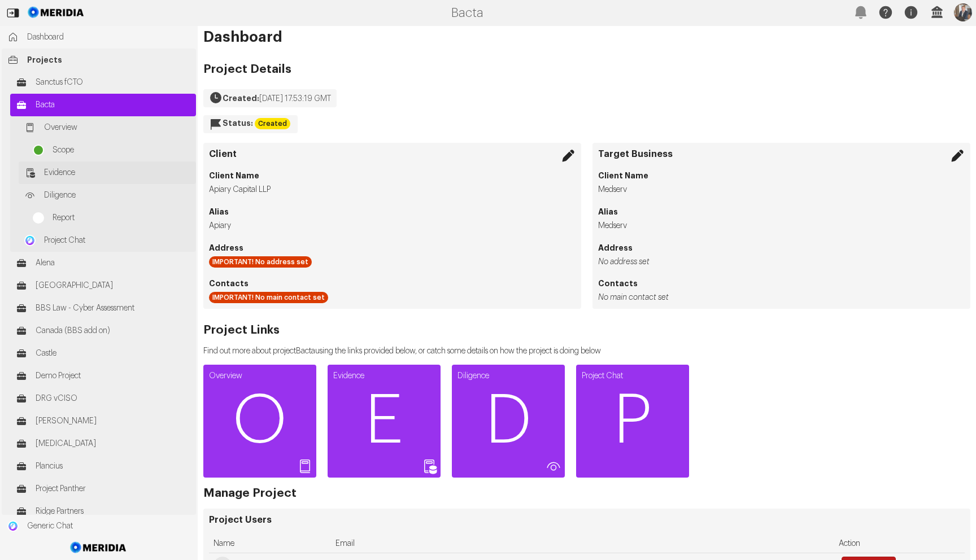  Describe the element at coordinates (632, 421) in the screenshot. I see `a: Project ChatP` at that location.